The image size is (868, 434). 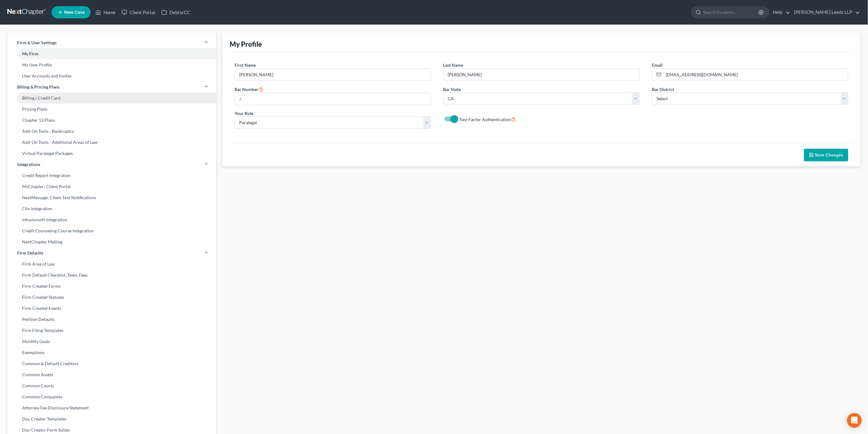 What do you see at coordinates (112, 98) in the screenshot?
I see `a: Billing / Credit Card` at bounding box center [112, 98].